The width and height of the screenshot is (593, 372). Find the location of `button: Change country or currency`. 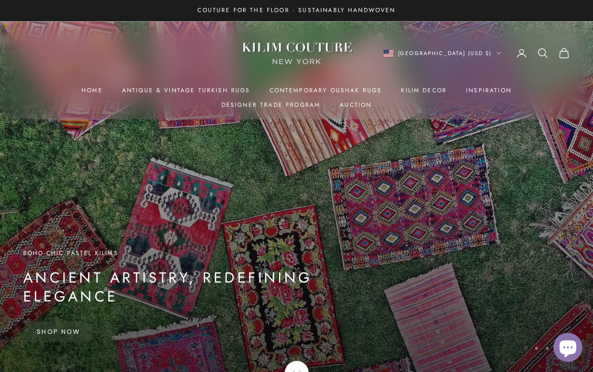

button: Change country or currency is located at coordinates (443, 53).